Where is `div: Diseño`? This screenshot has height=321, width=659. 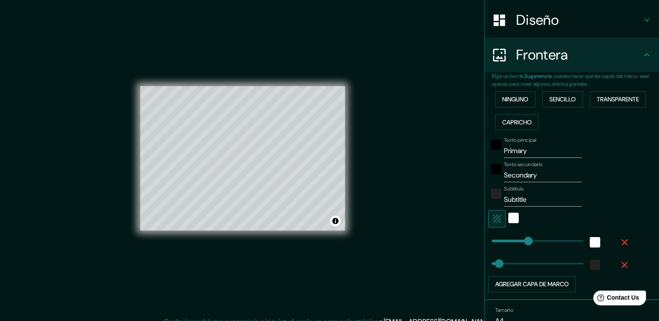
div: Diseño is located at coordinates (572, 20).